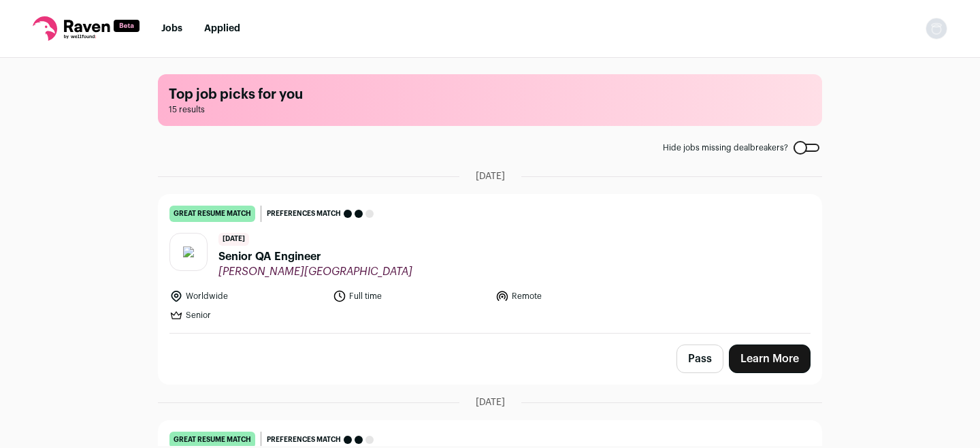  What do you see at coordinates (770, 359) in the screenshot?
I see `a: Learn More` at bounding box center [770, 359].